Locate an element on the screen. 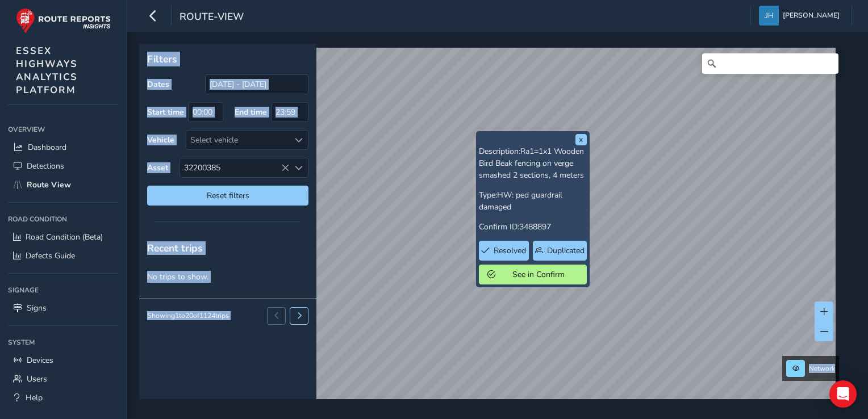 The width and height of the screenshot is (868, 419). span: 32200385 is located at coordinates (235, 168).